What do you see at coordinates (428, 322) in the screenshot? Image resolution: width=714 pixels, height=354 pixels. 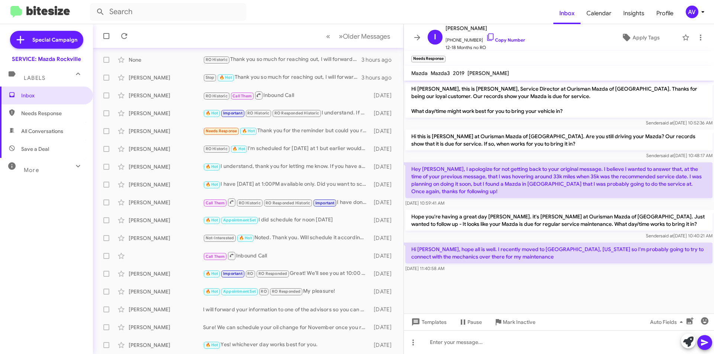 I see `button: Templates` at bounding box center [428, 322].